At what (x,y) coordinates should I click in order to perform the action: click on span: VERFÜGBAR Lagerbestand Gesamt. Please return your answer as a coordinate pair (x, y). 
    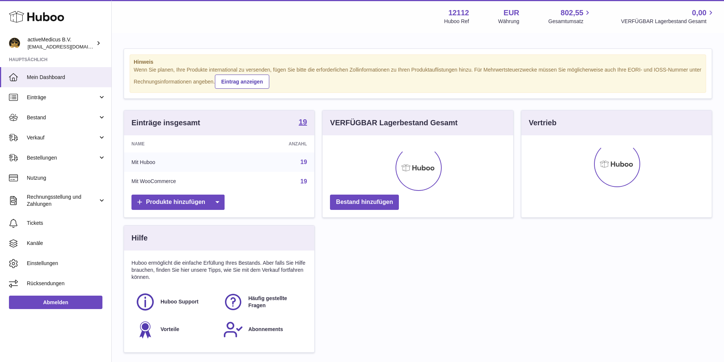
    Looking at the image, I should click on (668, 21).